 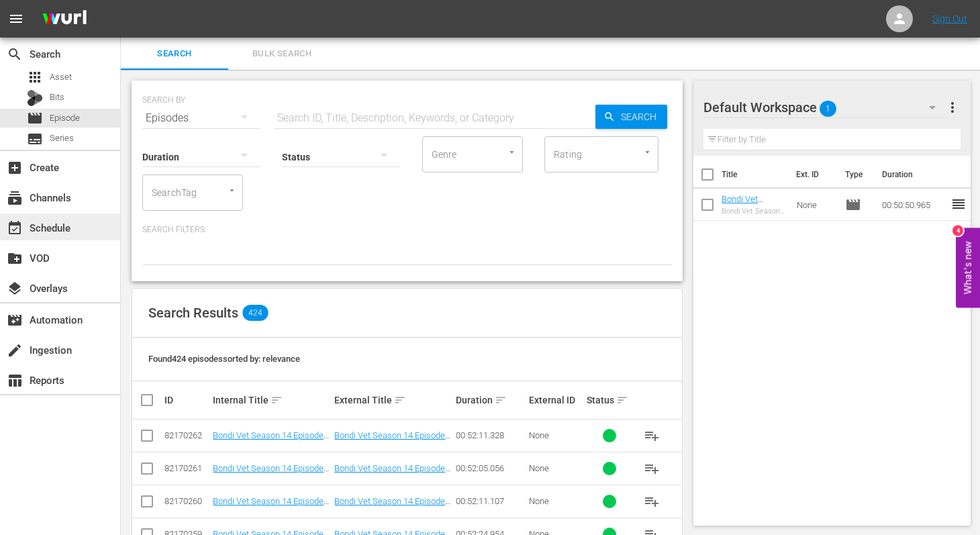 I want to click on div: Default Workspace, so click(x=826, y=107).